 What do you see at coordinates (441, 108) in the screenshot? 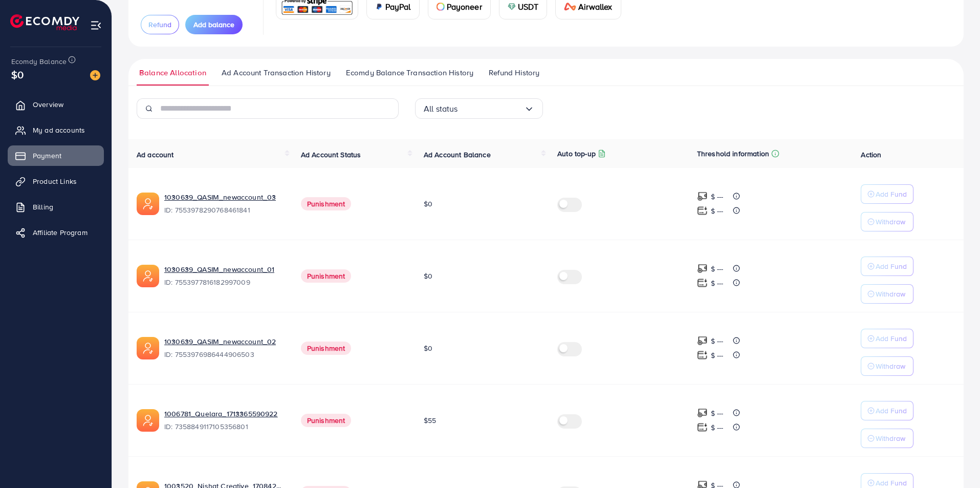
I see `span: All status` at bounding box center [441, 108].